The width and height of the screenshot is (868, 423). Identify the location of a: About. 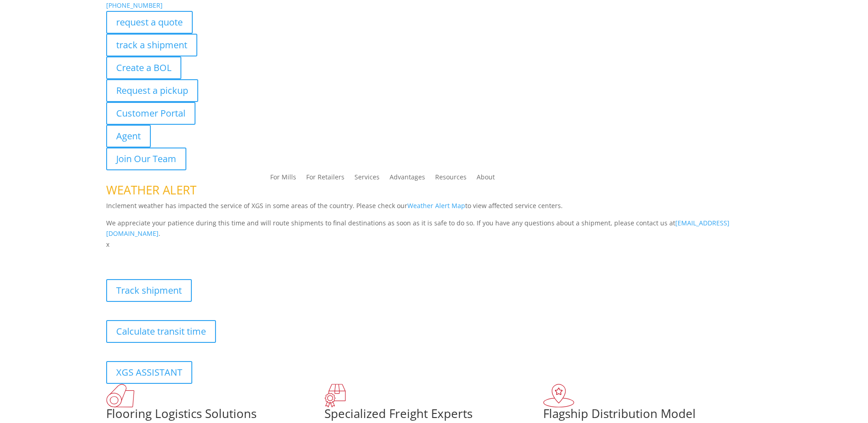
(486, 179).